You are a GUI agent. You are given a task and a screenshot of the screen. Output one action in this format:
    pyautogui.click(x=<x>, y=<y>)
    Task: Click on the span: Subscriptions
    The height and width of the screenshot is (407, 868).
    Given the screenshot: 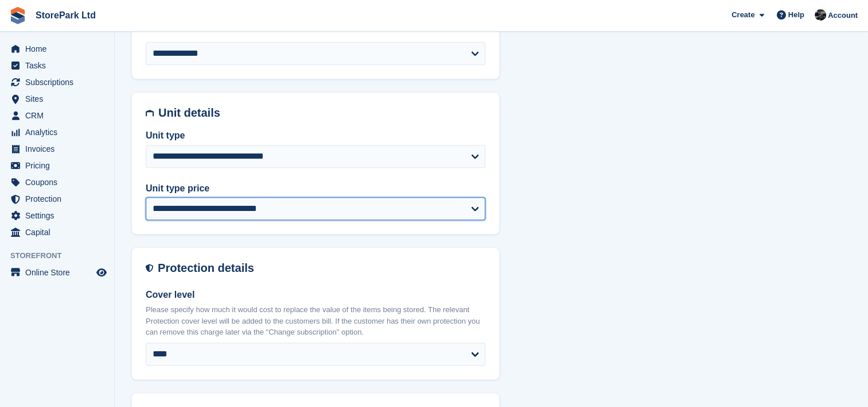 What is the action you would take?
    pyautogui.click(x=60, y=83)
    